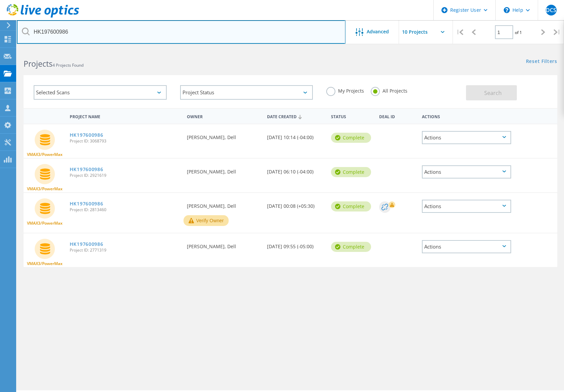 The image size is (564, 392). Describe the element at coordinates (181, 32) in the screenshot. I see `input: Search projects by name, owner, ID, company, etc` at that location.